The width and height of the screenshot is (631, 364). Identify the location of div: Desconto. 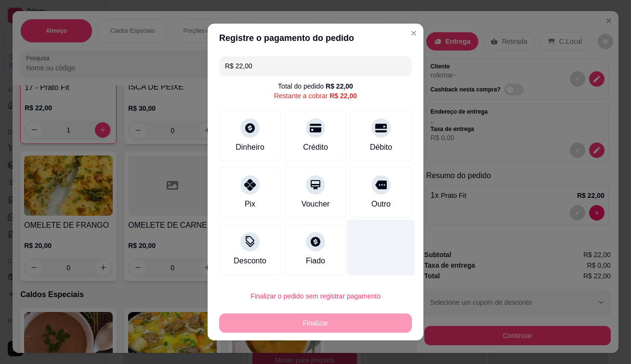
(250, 261).